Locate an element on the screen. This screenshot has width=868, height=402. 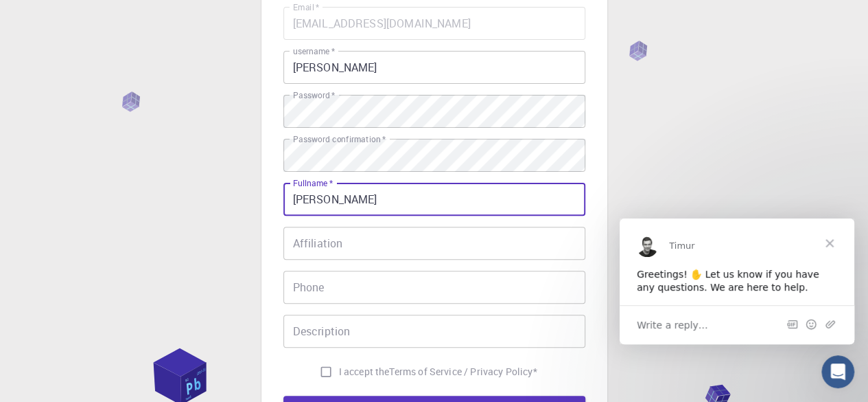
label: username is located at coordinates (314, 51).